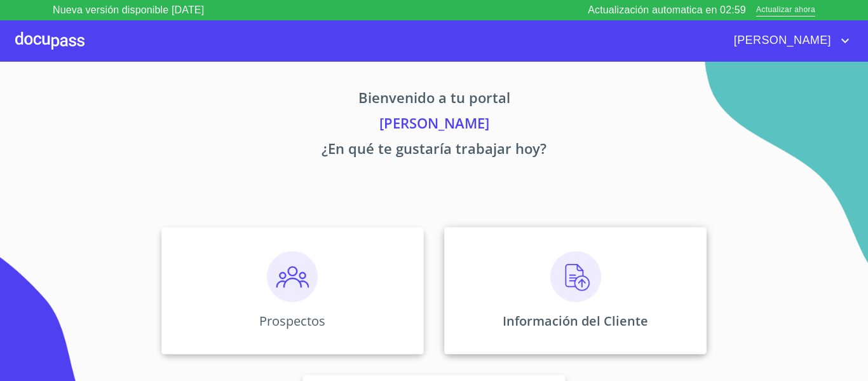  I want to click on p: Actualización automatica en 02:59, so click(667, 10).